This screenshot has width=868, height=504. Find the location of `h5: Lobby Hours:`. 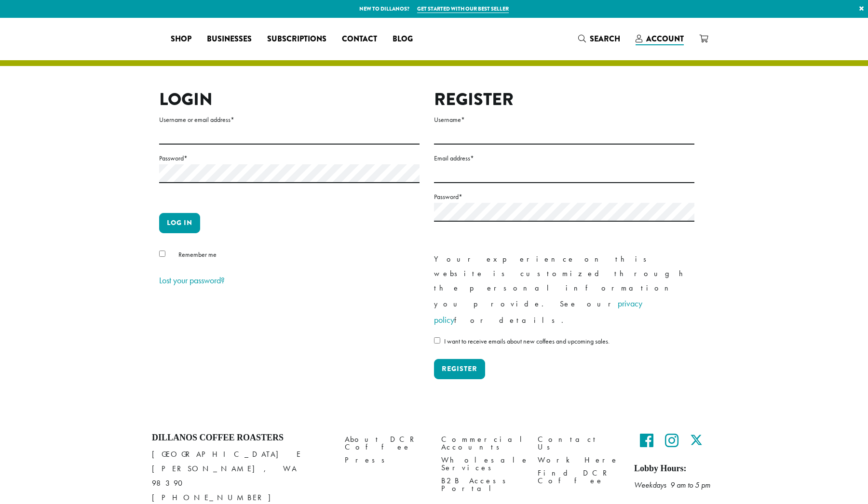

h5: Lobby Hours: is located at coordinates (675, 469).